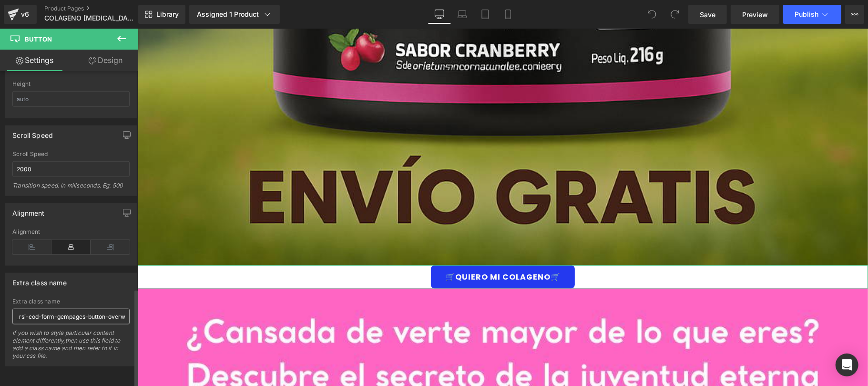 This screenshot has height=386, width=868. I want to click on a: v6, so click(21, 15).